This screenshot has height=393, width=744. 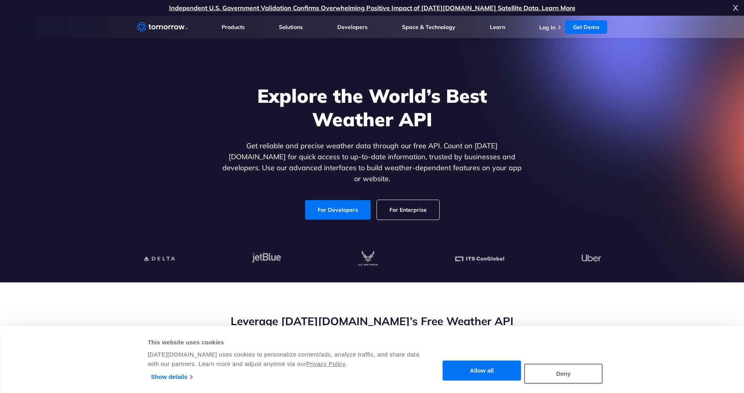 What do you see at coordinates (547, 27) in the screenshot?
I see `a: Log In` at bounding box center [547, 27].